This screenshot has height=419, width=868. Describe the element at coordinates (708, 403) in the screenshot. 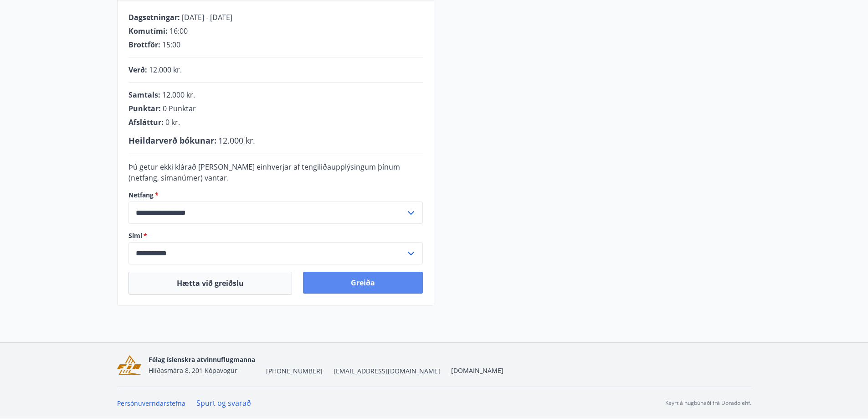

I see `p: Keyrt á hugbúnaði frá Dorado ehf.` at that location.